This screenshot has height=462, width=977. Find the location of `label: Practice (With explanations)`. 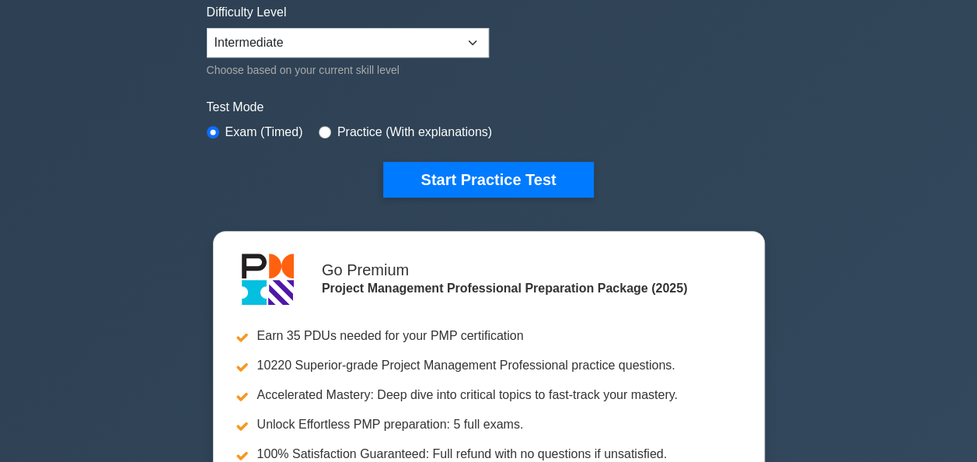

label: Practice (With explanations) is located at coordinates (414, 132).